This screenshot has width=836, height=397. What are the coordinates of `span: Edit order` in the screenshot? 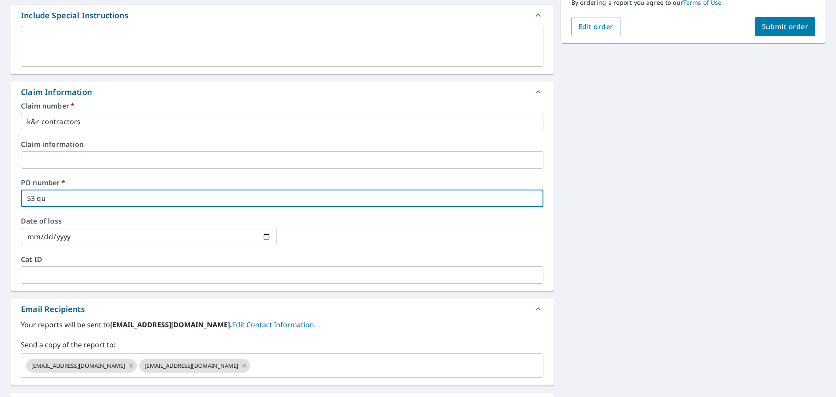 It's located at (596, 27).